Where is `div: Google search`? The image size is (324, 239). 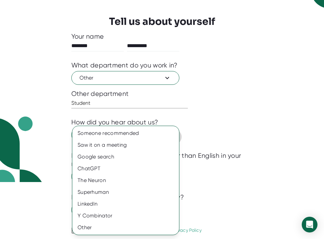
div: Google search is located at coordinates (126, 157).